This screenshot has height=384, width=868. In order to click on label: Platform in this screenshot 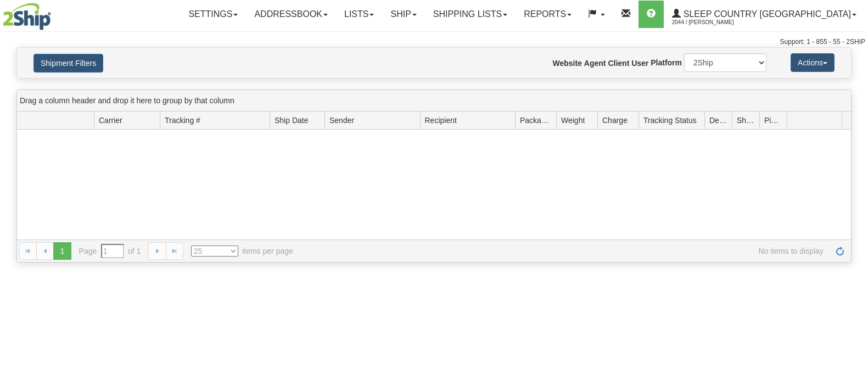, I will do `click(666, 62)`.